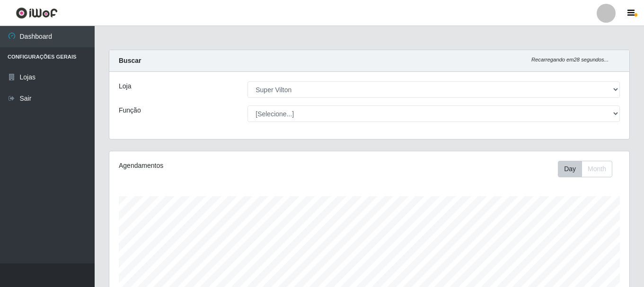 This screenshot has height=287, width=644. I want to click on button: Month, so click(597, 169).